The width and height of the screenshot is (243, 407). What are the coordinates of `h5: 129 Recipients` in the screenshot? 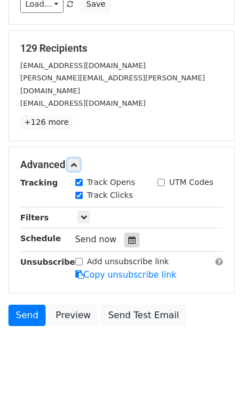 It's located at (122, 48).